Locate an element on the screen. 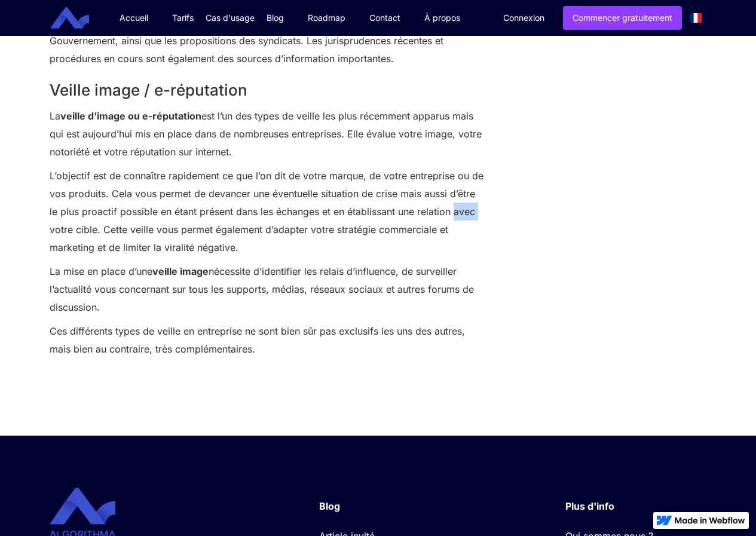  a: Commencer gratuitement is located at coordinates (622, 18).